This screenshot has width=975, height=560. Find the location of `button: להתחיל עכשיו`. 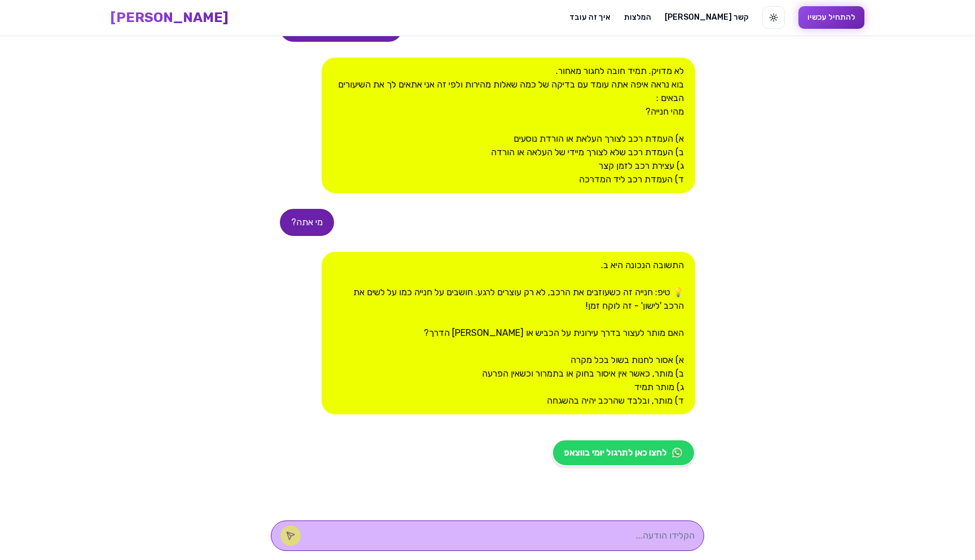

button: להתחיל עכשיו is located at coordinates (832, 18).